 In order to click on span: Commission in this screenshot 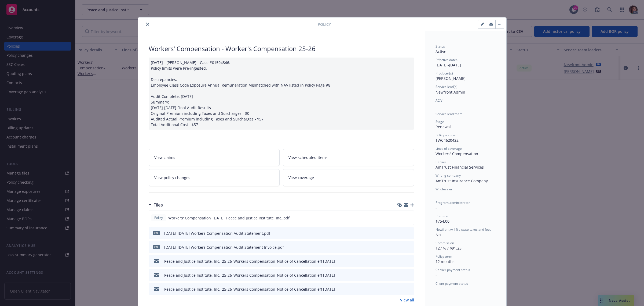, I will do `click(445, 243)`.